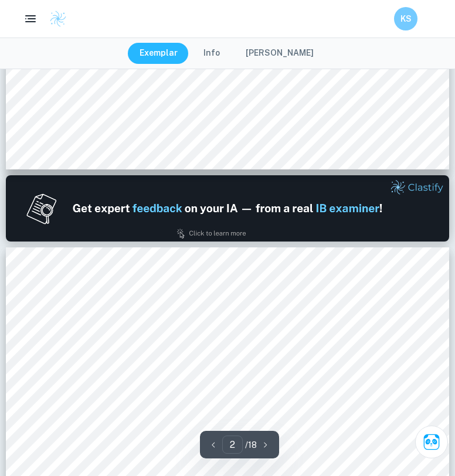 The width and height of the screenshot is (455, 476). Describe the element at coordinates (227, 208) in the screenshot. I see `img: Ad` at that location.